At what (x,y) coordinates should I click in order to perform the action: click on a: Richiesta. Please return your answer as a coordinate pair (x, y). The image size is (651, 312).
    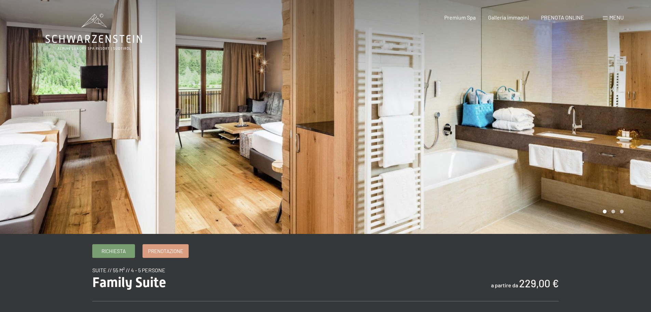
    Looking at the image, I should click on (114, 251).